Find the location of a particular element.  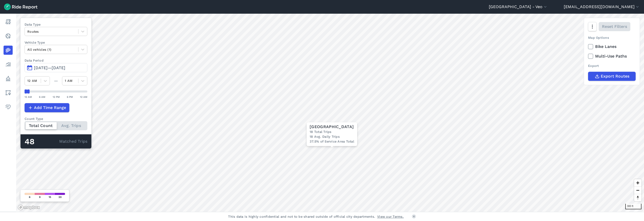

label: Multi-Use Paths is located at coordinates (612, 56).